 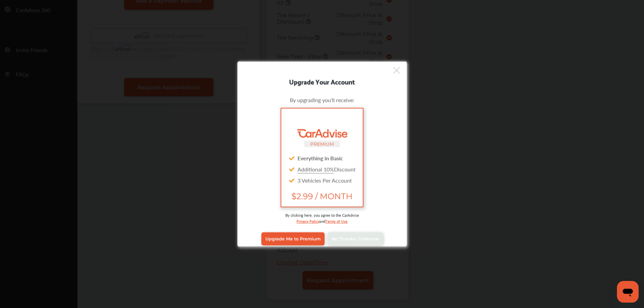 What do you see at coordinates (322, 221) in the screenshot?
I see `div: By clicking here, you agree to the CarAdvise and` at bounding box center [322, 221].